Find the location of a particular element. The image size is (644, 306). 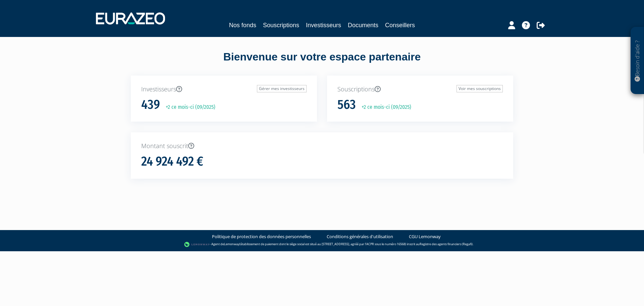

a: Gérer mes investisseurs is located at coordinates (282, 89).